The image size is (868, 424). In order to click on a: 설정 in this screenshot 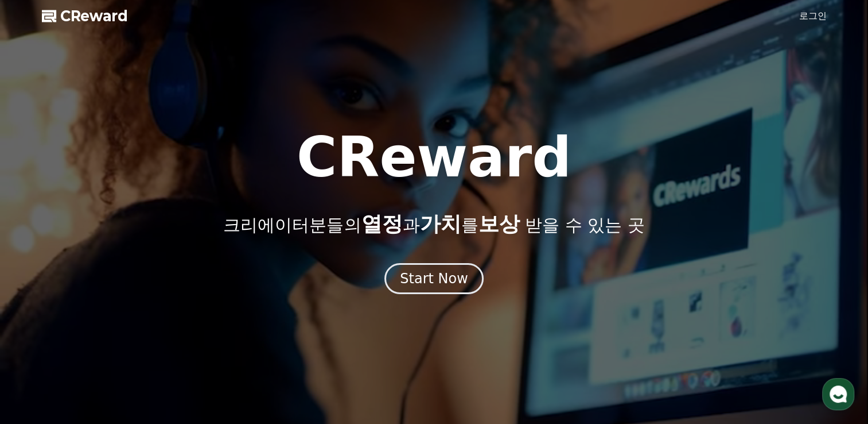, I will do `click(184, 343)`.